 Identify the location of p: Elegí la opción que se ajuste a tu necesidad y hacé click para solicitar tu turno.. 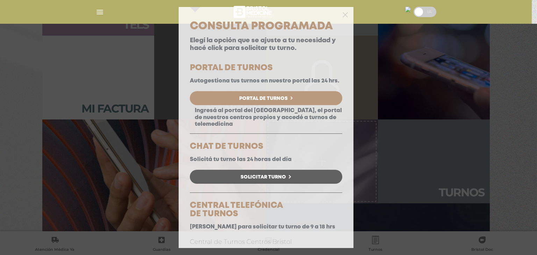
(266, 44).